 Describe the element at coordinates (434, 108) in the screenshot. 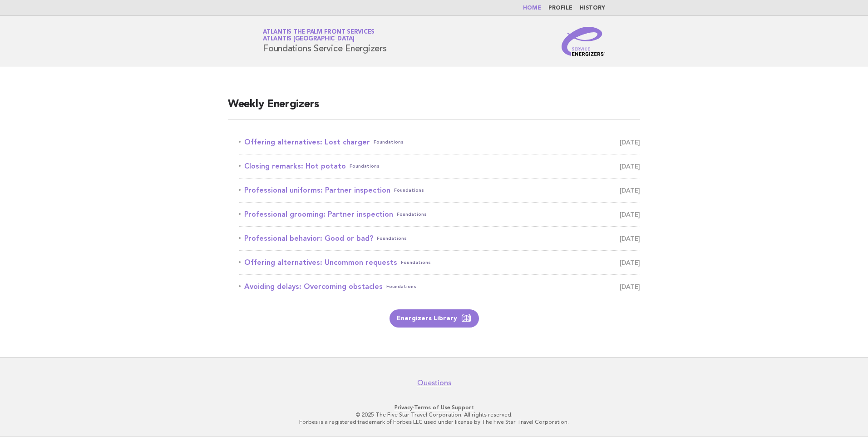

I see `h2: Weekly Energizers` at that location.